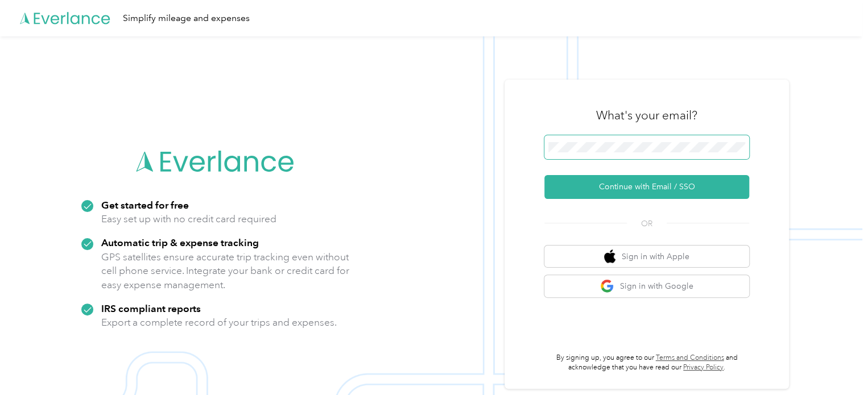 This screenshot has height=395, width=868. Describe the element at coordinates (647, 256) in the screenshot. I see `button: apple logoSign in with Apple` at that location.